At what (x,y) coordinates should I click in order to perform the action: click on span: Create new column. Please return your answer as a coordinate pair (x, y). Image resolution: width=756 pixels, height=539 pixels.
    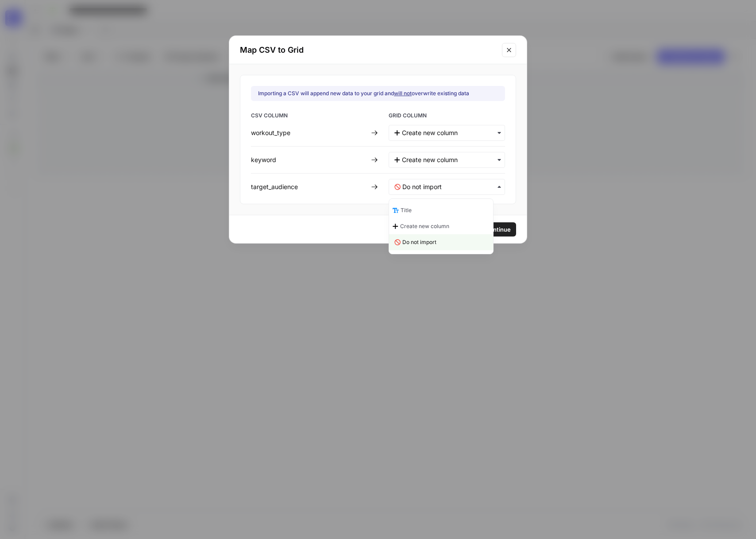
    Looking at the image, I should click on (425, 226).